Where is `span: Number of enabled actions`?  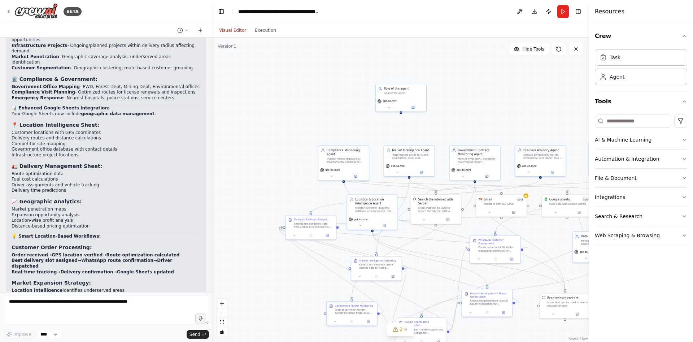 span: Number of enabled actions is located at coordinates (520, 199).